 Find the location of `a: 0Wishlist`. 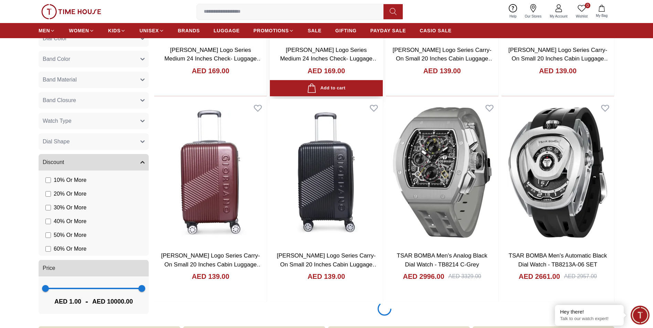

a: 0Wishlist is located at coordinates (582, 11).